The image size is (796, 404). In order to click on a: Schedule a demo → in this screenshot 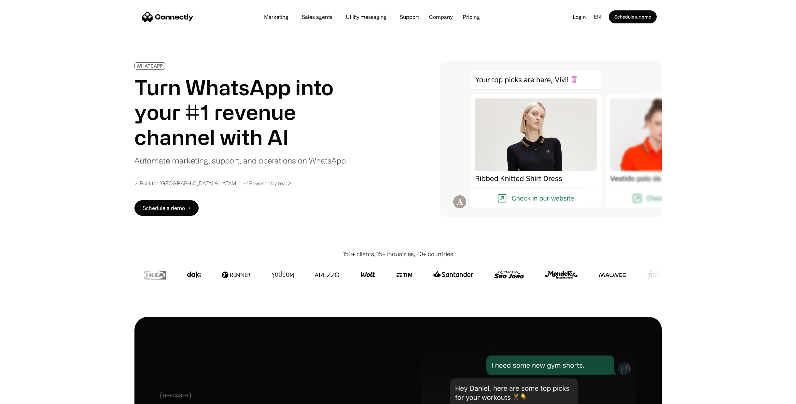, I will do `click(166, 208)`.